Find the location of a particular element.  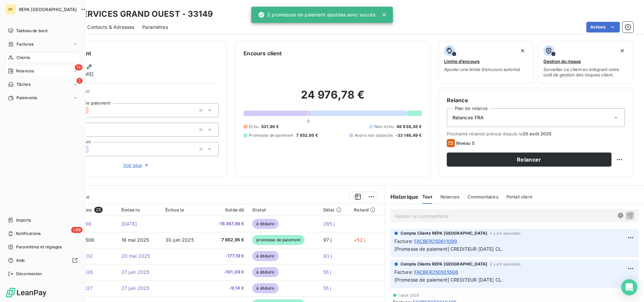

button: Actions is located at coordinates (603, 27).